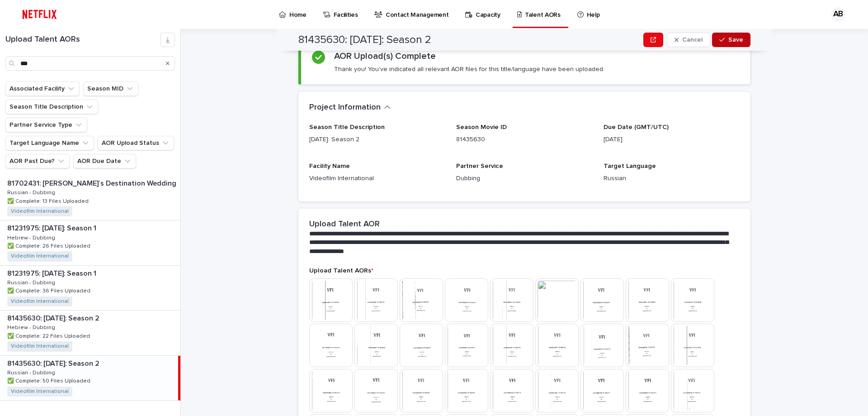 The width and height of the screenshot is (868, 416). What do you see at coordinates (46, 125) in the screenshot?
I see `button: Partner Service Type` at bounding box center [46, 125].